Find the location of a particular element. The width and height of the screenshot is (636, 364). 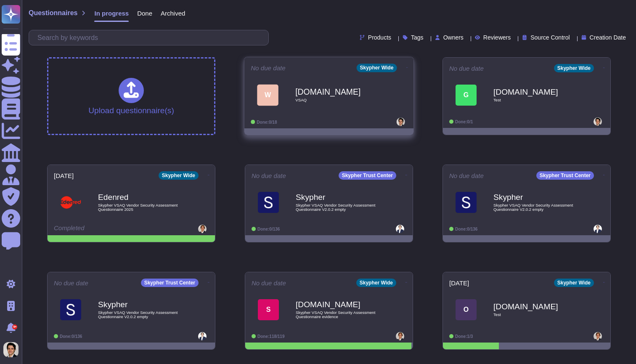

span: Done is located at coordinates (145, 13).